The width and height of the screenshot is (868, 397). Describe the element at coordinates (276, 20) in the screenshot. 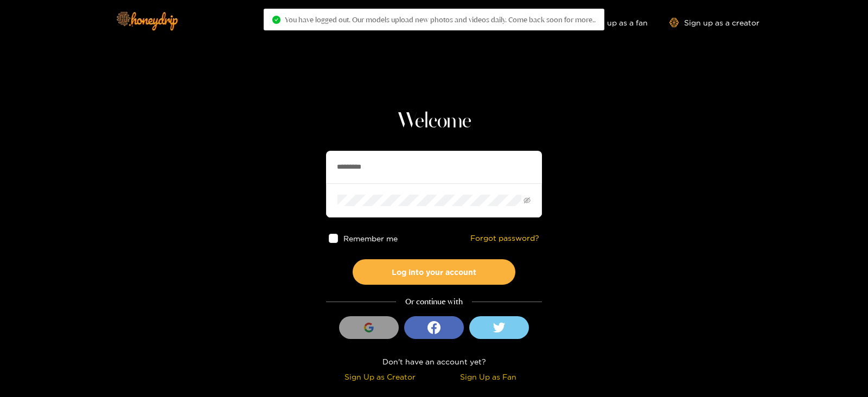

I see `span: check-circle` at that location.